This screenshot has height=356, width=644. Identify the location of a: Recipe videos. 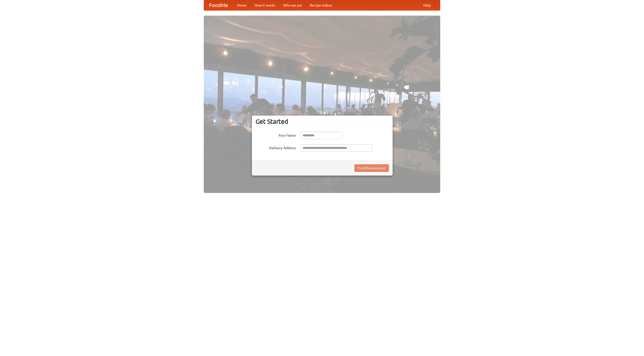
(321, 5).